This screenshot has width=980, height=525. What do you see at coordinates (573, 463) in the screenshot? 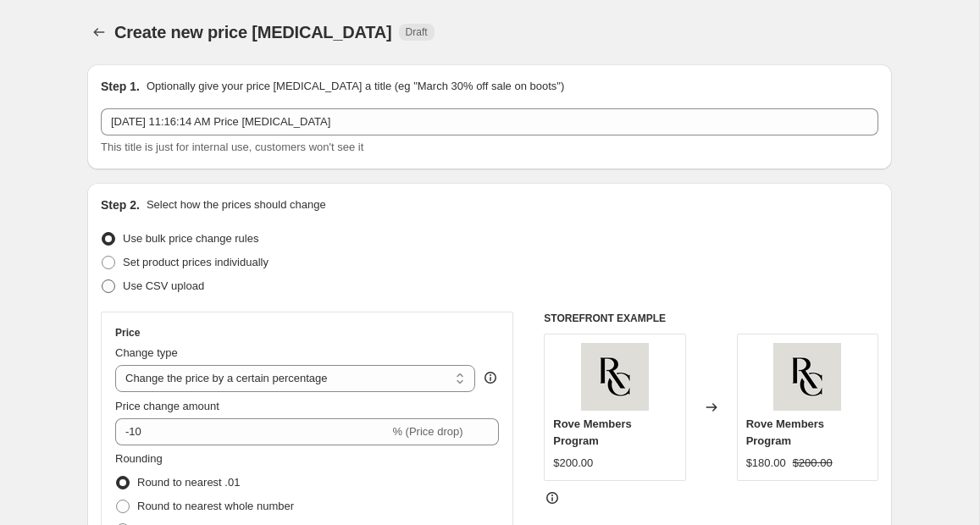
I see `div: $200.00` at bounding box center [573, 463].